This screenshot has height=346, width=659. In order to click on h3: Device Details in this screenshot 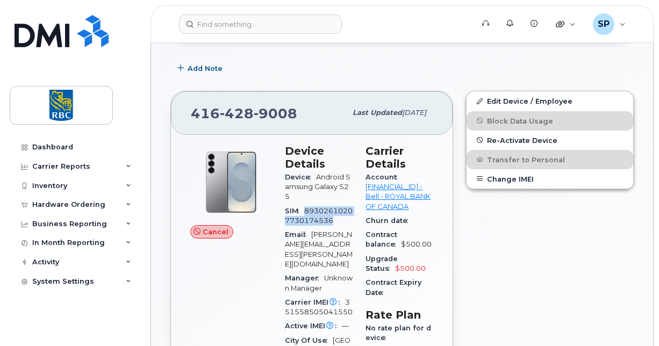, I will do `click(319, 157)`.